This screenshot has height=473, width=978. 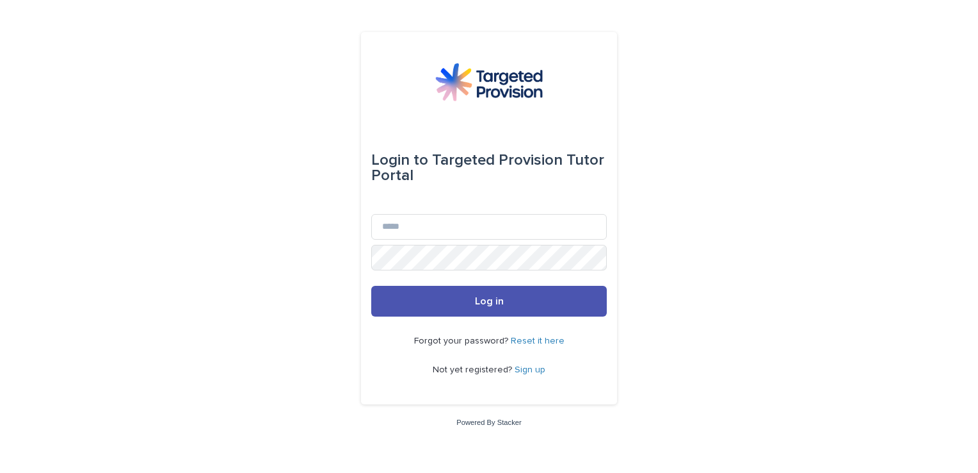 What do you see at coordinates (462, 341) in the screenshot?
I see `span: Forgot your password?` at bounding box center [462, 341].